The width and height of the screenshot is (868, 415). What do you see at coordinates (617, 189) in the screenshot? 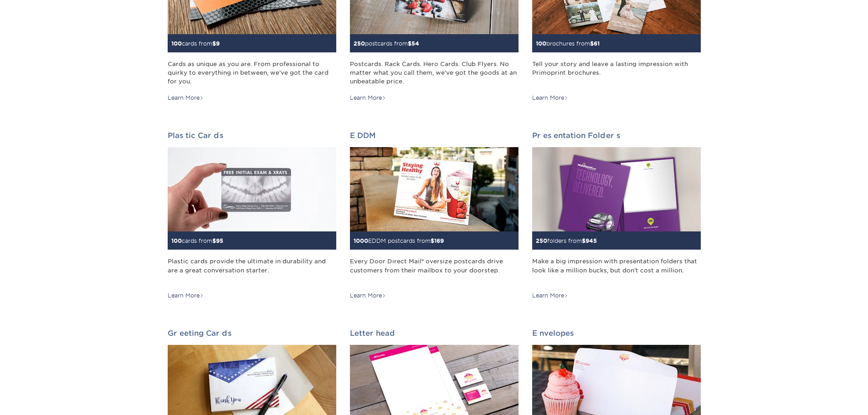
I see `img: Presentation Folders` at bounding box center [617, 189].